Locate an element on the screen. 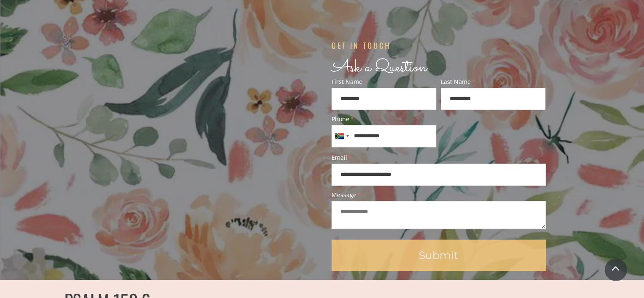  input: Phone is located at coordinates (384, 136).